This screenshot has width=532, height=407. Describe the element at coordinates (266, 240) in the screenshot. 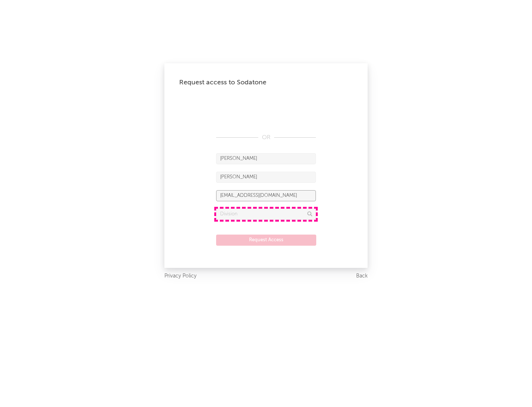

I see `button: Request Access` at that location.